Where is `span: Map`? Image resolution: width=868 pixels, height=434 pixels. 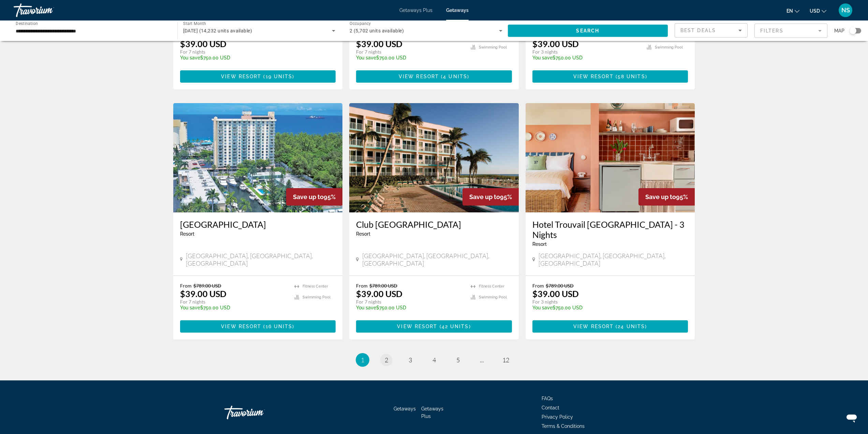
span: Map is located at coordinates (839, 31).